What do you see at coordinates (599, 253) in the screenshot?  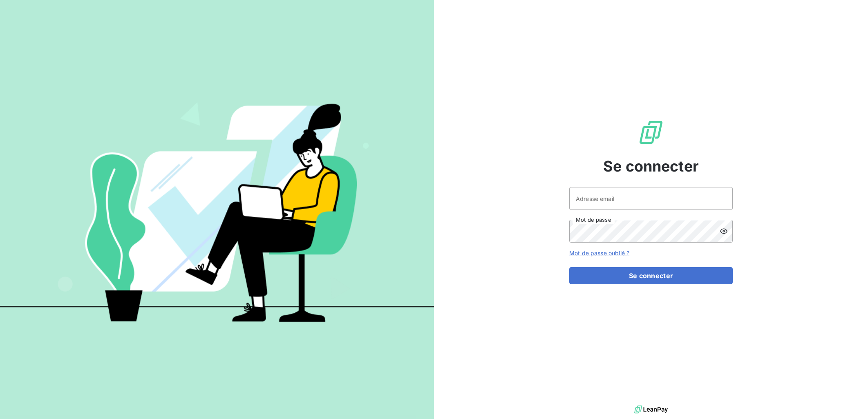 I see `a: Mot de passe oublié ?` at bounding box center [599, 253].